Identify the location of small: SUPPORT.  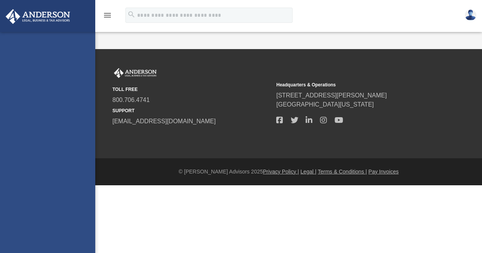
(192, 111).